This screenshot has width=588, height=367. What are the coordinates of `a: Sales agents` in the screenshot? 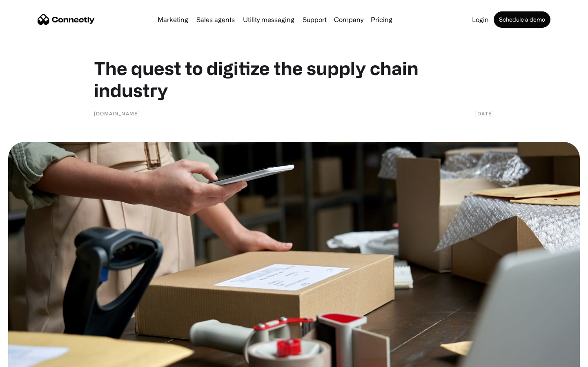 It's located at (216, 20).